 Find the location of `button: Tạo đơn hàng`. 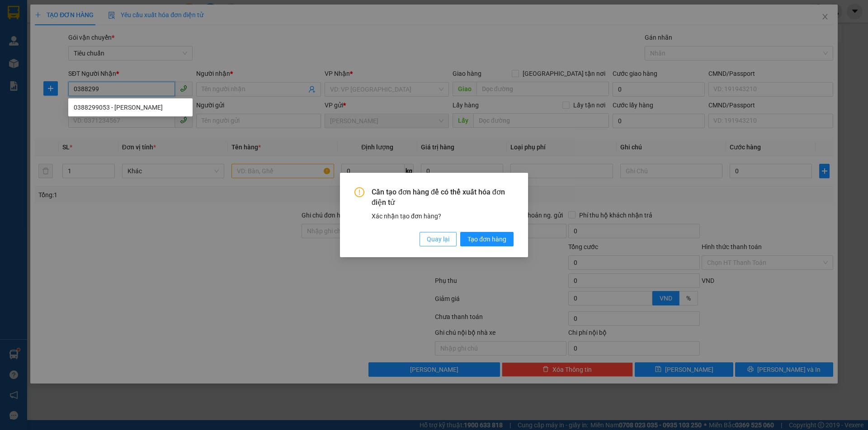

button: Tạo đơn hàng is located at coordinates (487, 240).